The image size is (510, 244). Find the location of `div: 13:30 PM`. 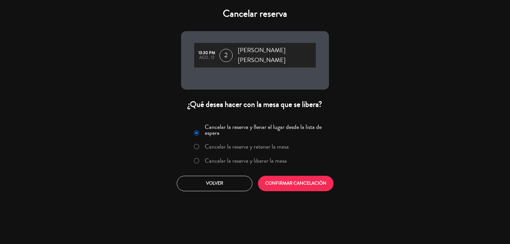

div: 13:30 PM is located at coordinates (207, 53).